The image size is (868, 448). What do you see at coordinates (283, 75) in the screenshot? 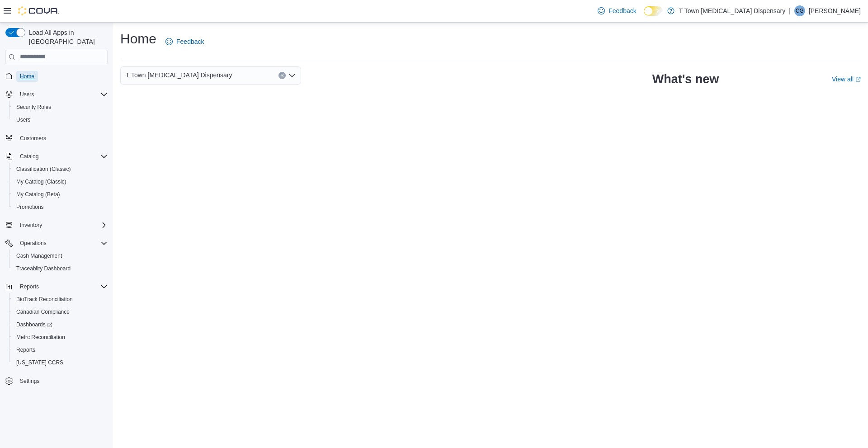
I see `button: Clear input` at bounding box center [283, 75].